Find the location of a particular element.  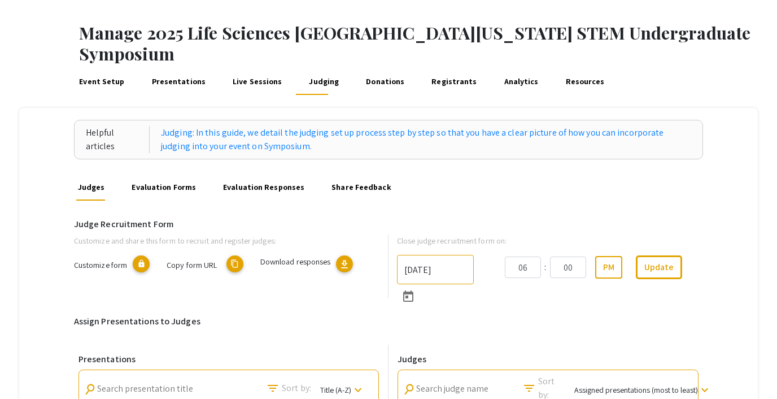

a: Presentations is located at coordinates (179, 81).